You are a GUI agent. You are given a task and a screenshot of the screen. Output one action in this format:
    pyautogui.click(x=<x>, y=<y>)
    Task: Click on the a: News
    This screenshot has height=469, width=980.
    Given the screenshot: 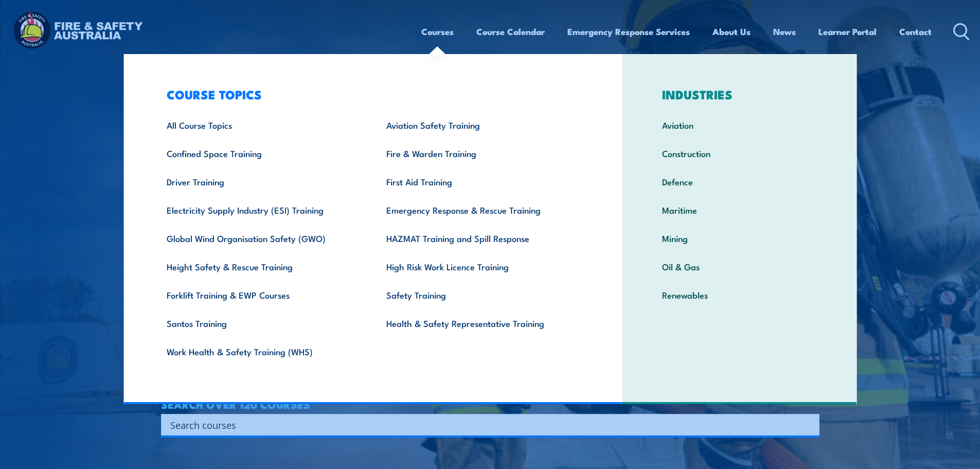 What is the action you would take?
    pyautogui.click(x=784, y=31)
    